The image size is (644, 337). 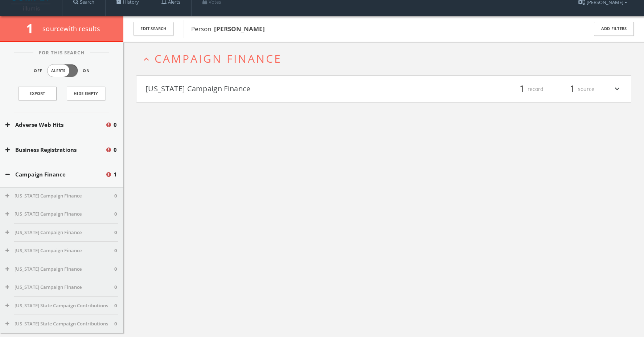 I want to click on div: record, so click(x=522, y=89).